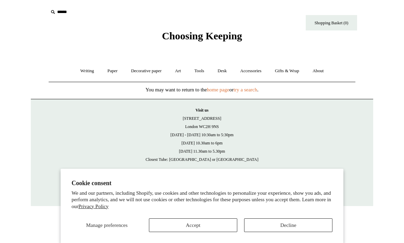 Image resolution: width=404 pixels, height=243 pixels. Describe the element at coordinates (106, 225) in the screenshot. I see `span: Manage preferences` at that location.